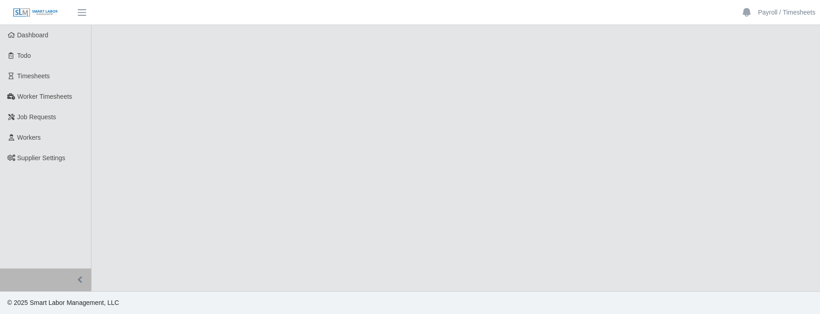 The image size is (820, 314). I want to click on span: Dashboard, so click(33, 35).